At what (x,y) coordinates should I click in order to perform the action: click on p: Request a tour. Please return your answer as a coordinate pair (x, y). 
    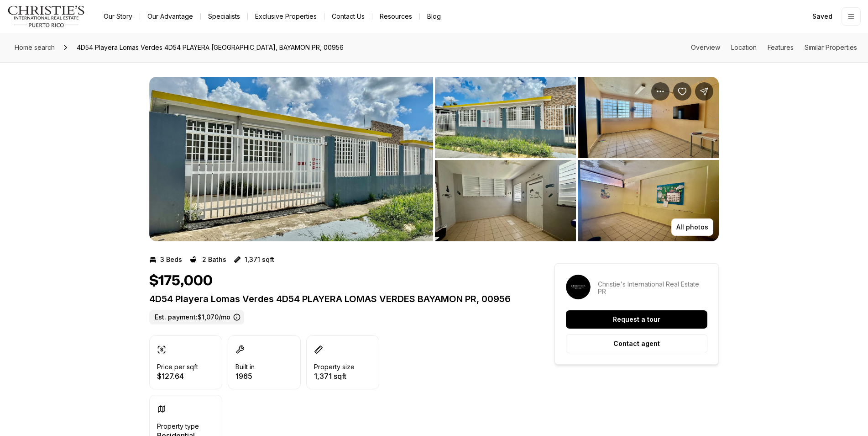
    Looking at the image, I should click on (637, 319).